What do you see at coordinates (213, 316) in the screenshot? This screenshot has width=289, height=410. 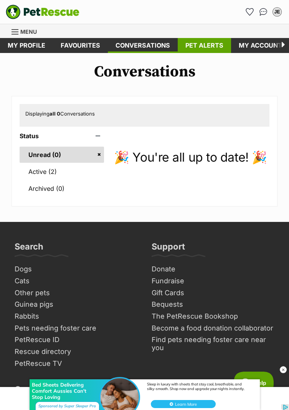 I see `a: The PetRescue Bookshop` at bounding box center [213, 316].